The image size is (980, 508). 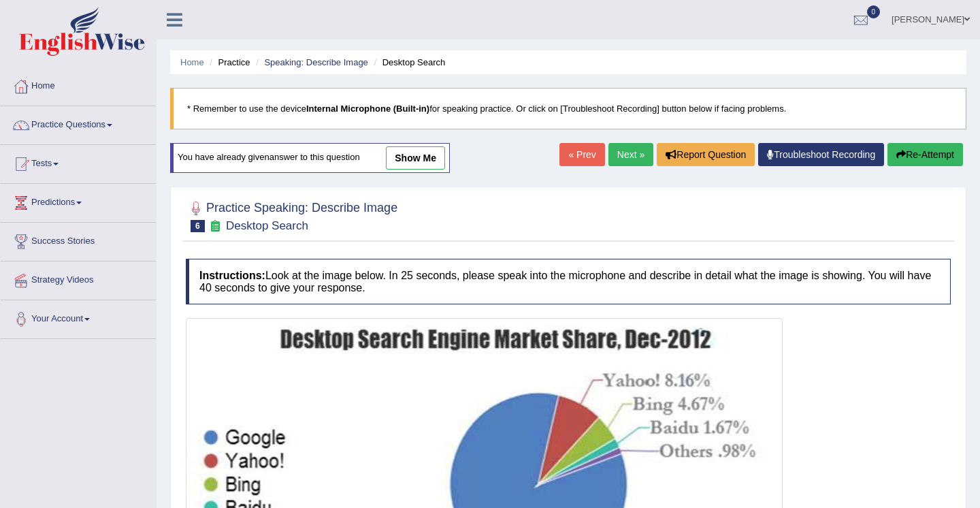 I want to click on h4: Look at the image below. In 25 seconds, please speak into the microphone and describe in detail w..., so click(x=568, y=281).